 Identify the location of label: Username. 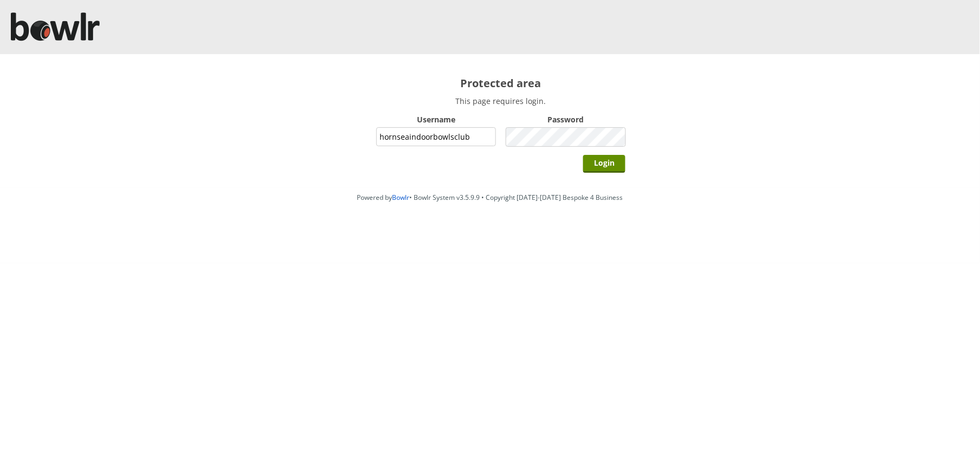
(436, 119).